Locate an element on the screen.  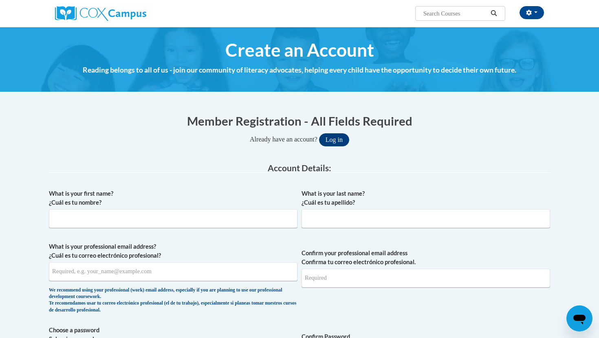
input: Required is located at coordinates (426, 278).